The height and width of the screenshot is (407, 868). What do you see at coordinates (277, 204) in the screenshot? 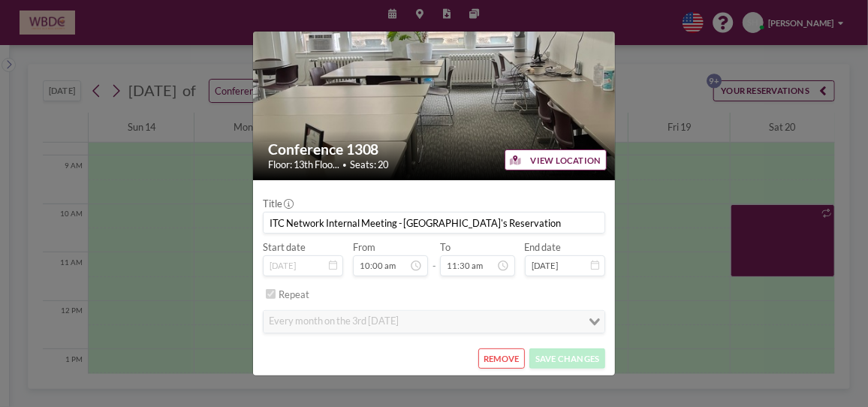
I see `label: Title` at bounding box center [277, 204].